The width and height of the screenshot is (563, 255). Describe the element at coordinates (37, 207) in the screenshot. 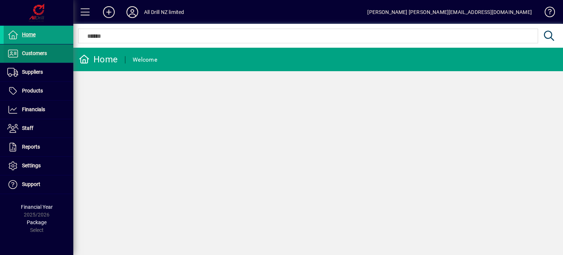

I see `span: Financial Year` at that location.